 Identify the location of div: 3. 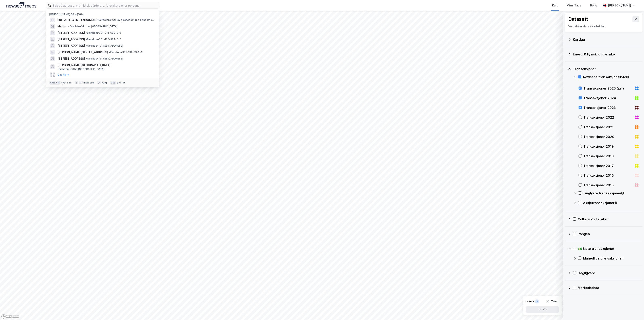
(537, 302).